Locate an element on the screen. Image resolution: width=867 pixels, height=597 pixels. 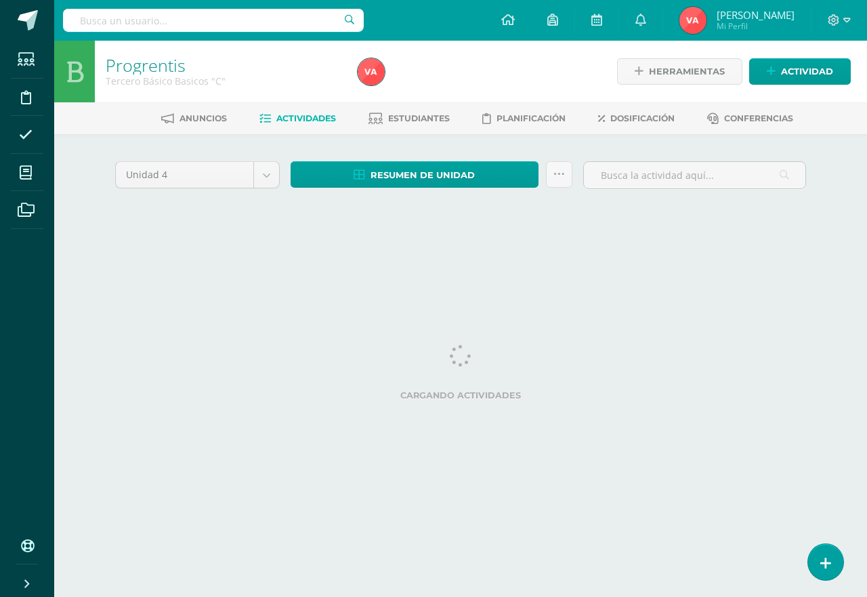
a: Estudiantes is located at coordinates (409, 118).